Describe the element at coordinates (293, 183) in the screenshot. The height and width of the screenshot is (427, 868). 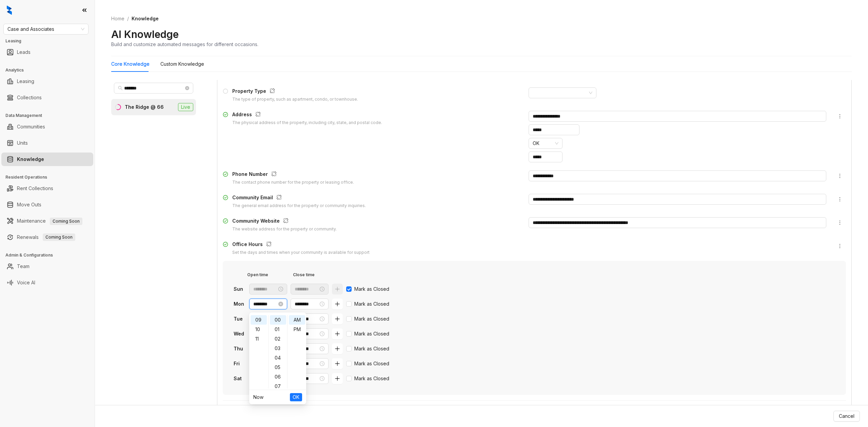
I see `div: The contact phone number for the property or leasing office.` at that location.